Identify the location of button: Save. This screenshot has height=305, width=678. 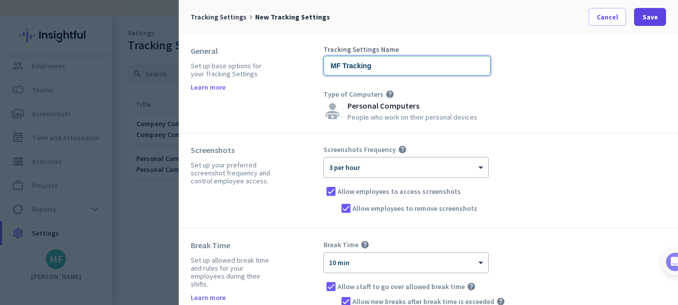
(650, 17).